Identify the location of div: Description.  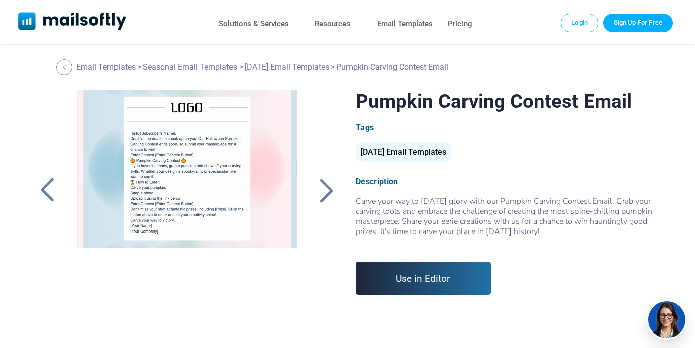
(508, 181).